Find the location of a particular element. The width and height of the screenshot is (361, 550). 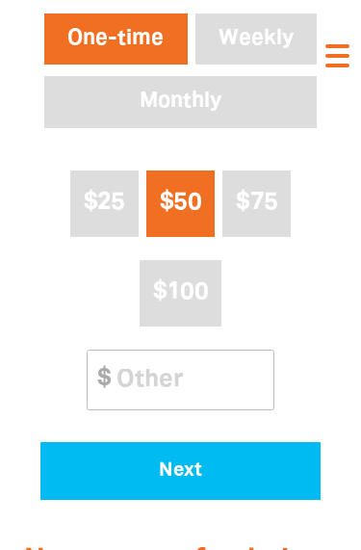

span: $50 is located at coordinates (180, 202).